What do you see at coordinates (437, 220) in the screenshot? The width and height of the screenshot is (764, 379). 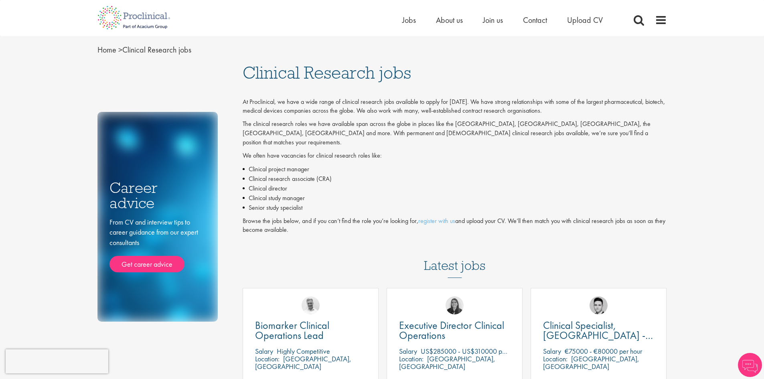 I see `a: register with us` at bounding box center [437, 220].